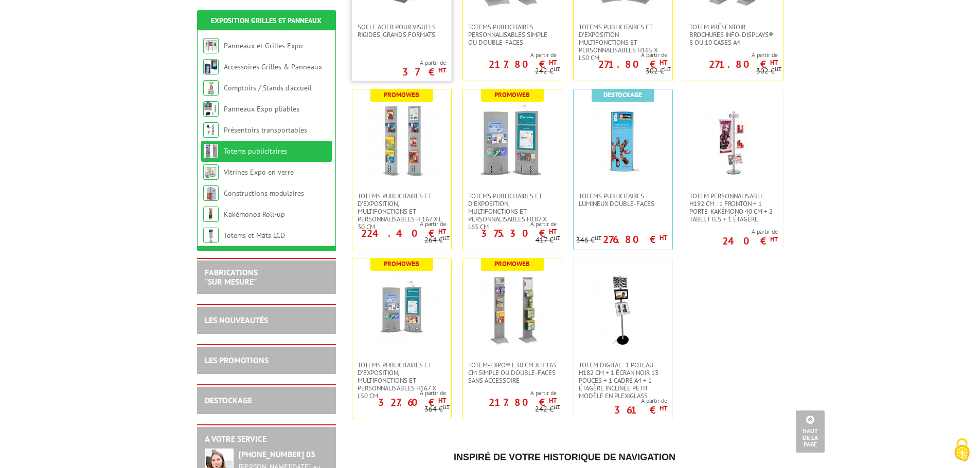 The width and height of the screenshot is (980, 468). Describe the element at coordinates (402, 380) in the screenshot. I see `a: Totems publicitaires et d'exposition, multifonctions et personnalisables H167 X L50 CM` at that location.